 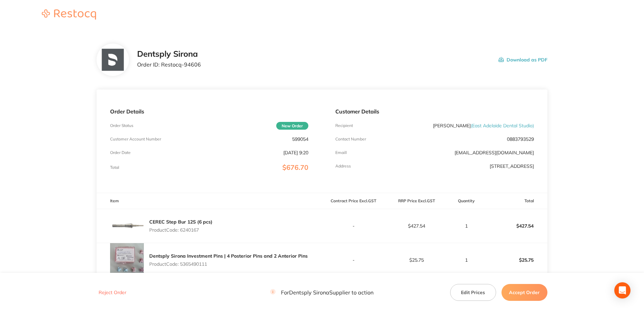 I want to click on th: Item, so click(x=209, y=201).